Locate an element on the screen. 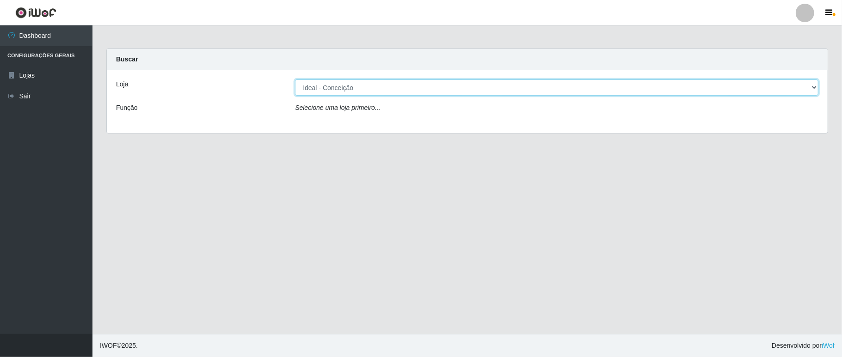  strong: Buscar is located at coordinates (127, 59).